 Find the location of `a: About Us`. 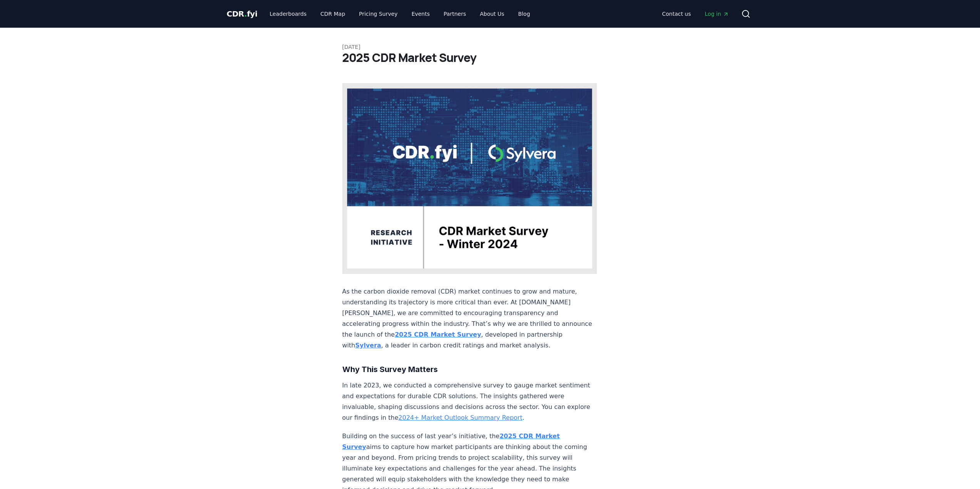

a: About Us is located at coordinates (492, 14).